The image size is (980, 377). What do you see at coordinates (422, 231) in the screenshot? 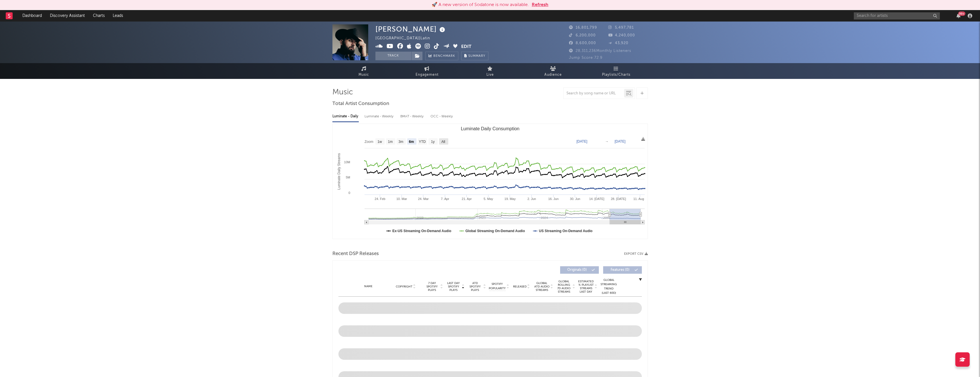
I see `text: Ex-US Streaming On-Demand Audio` at bounding box center [422, 231].